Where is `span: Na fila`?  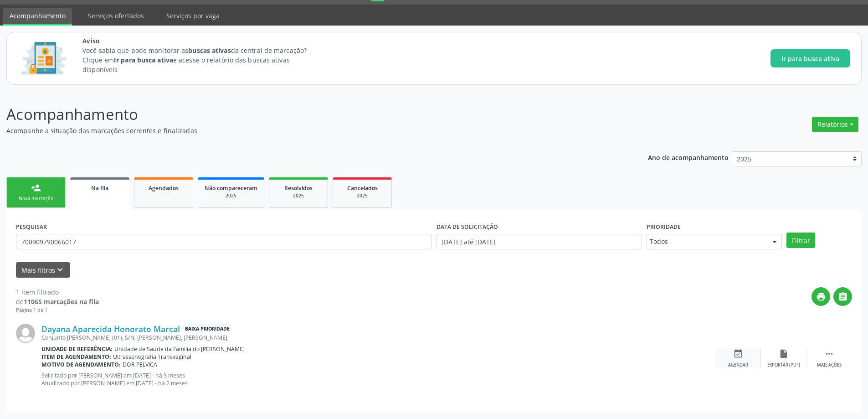 span: Na fila is located at coordinates (99, 188).